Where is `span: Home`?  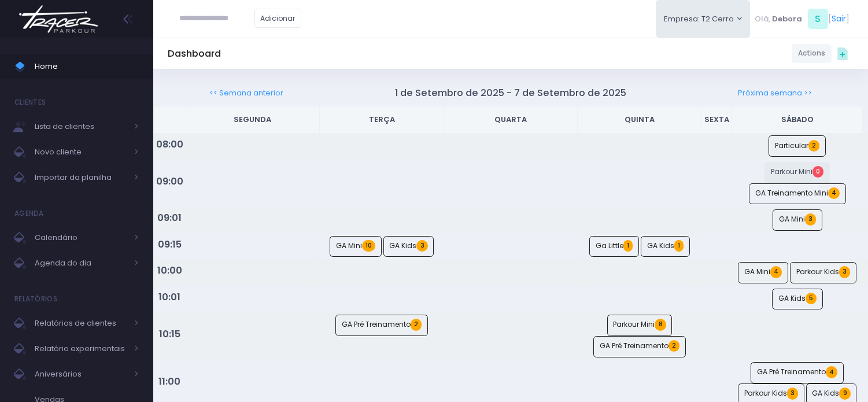
span: Home is located at coordinates (87, 67).